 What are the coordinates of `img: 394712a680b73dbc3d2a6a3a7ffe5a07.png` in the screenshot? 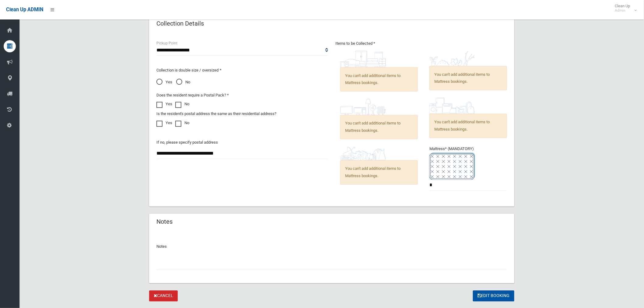 It's located at (363, 107).